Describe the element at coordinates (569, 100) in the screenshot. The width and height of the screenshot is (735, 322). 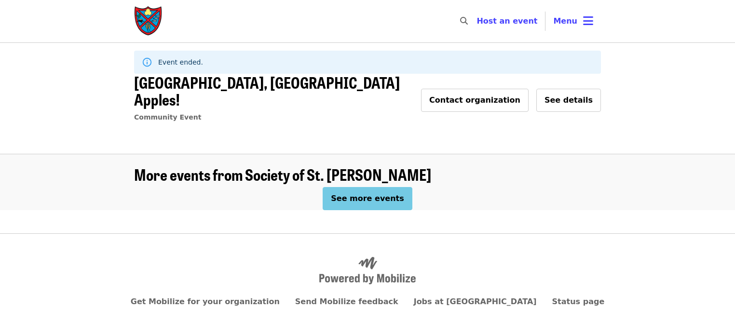
I see `span: See details` at that location.